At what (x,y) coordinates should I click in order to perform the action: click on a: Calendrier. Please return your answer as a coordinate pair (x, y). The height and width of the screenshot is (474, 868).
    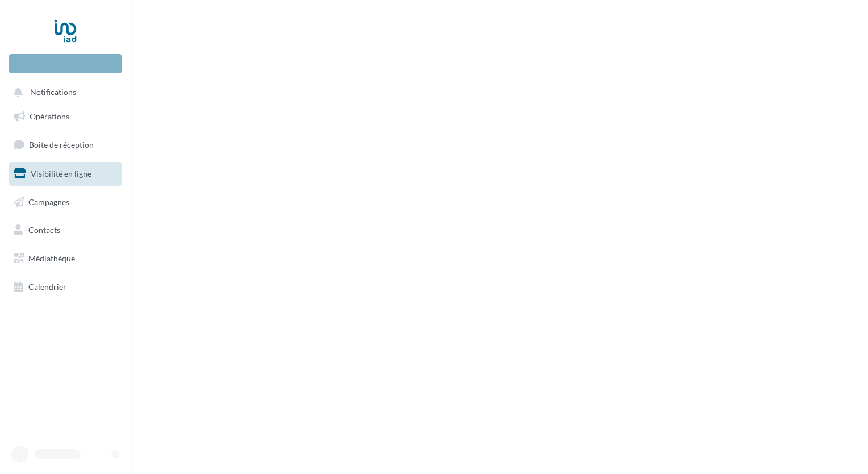
    Looking at the image, I should click on (65, 287).